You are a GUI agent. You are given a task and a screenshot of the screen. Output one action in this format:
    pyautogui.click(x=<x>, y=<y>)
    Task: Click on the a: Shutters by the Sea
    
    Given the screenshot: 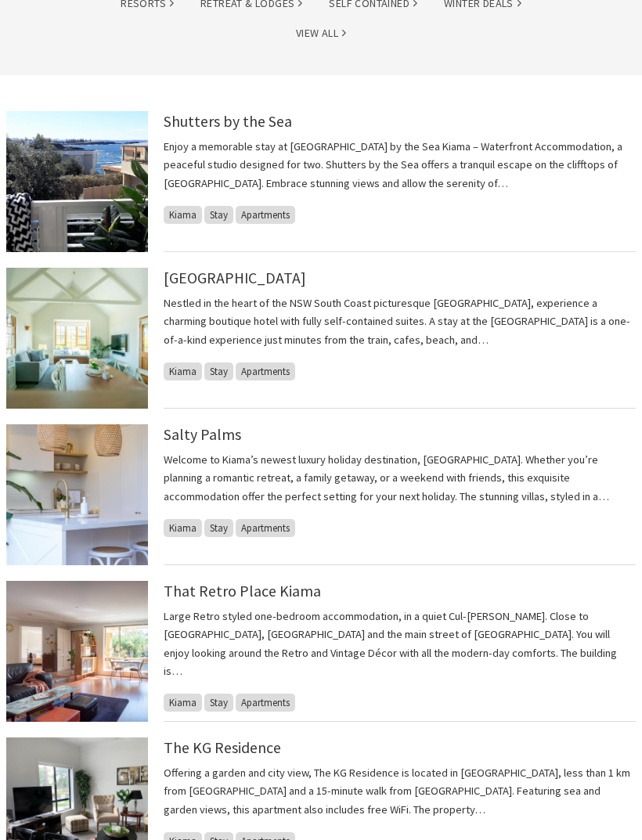 What is the action you would take?
    pyautogui.click(x=228, y=121)
    